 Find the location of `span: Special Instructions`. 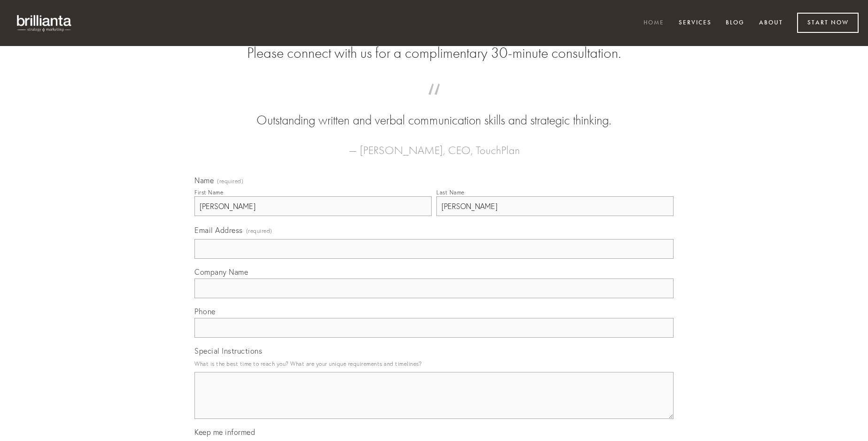

span: Special Instructions is located at coordinates (228, 351).